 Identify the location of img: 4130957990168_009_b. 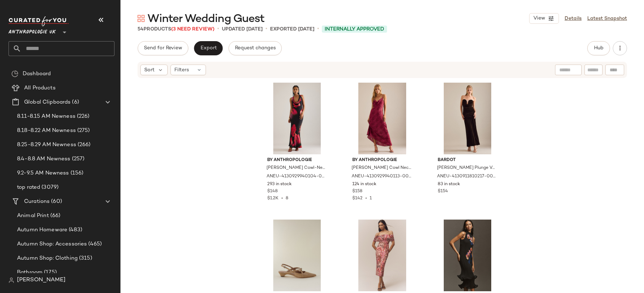
(467, 255).